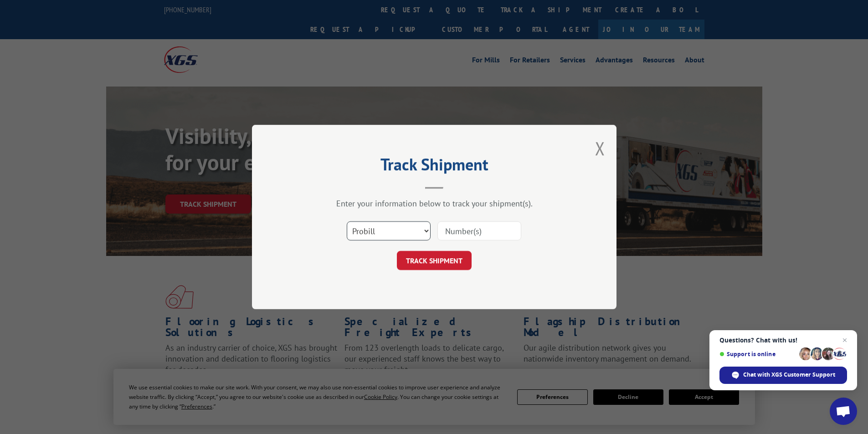 Image resolution: width=868 pixels, height=434 pixels. Describe the element at coordinates (434, 260) in the screenshot. I see `button: TRACK SHIPMENT` at that location.